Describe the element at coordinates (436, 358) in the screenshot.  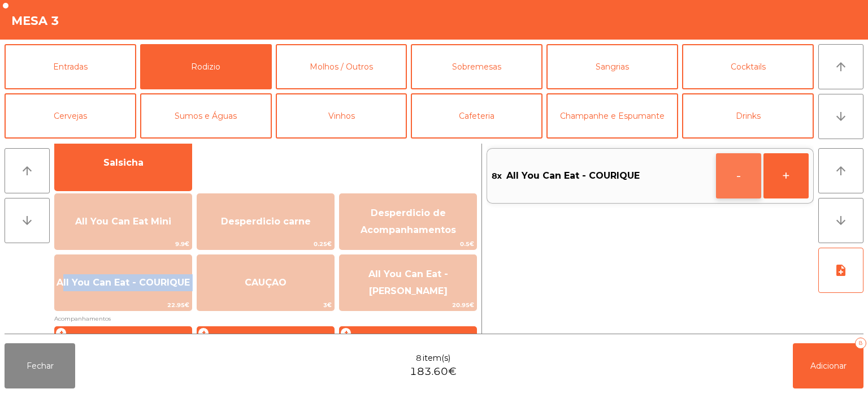
I see `span: item(s)` at that location.